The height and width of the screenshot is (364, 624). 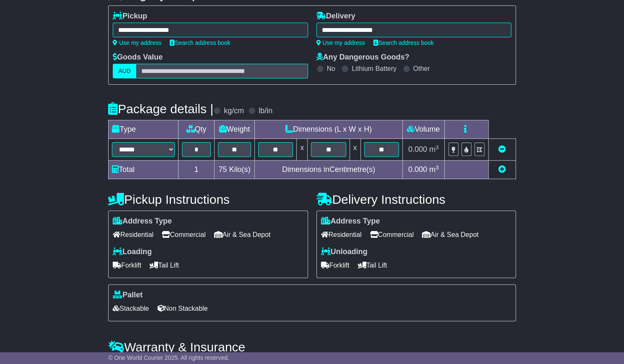 What do you see at coordinates (502, 149) in the screenshot?
I see `a: Remove this item` at bounding box center [502, 149].